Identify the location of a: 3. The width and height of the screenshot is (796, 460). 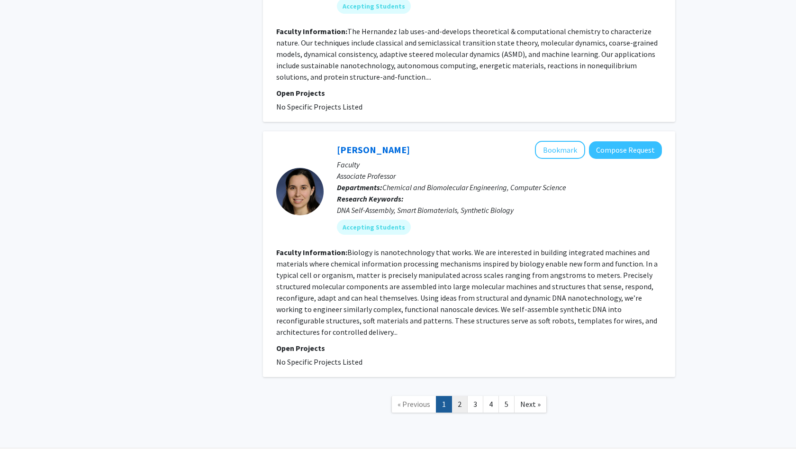
(475, 404).